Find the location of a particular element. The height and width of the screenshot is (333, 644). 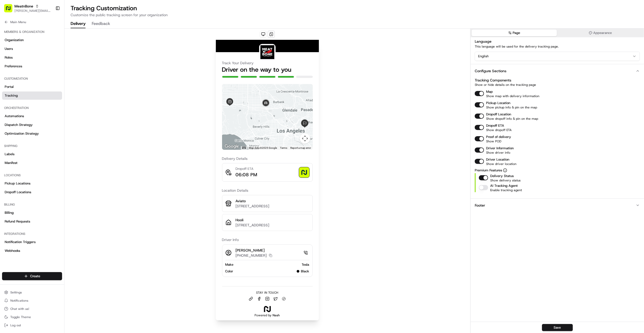

div: Past conversations is located at coordinates (20, 69).